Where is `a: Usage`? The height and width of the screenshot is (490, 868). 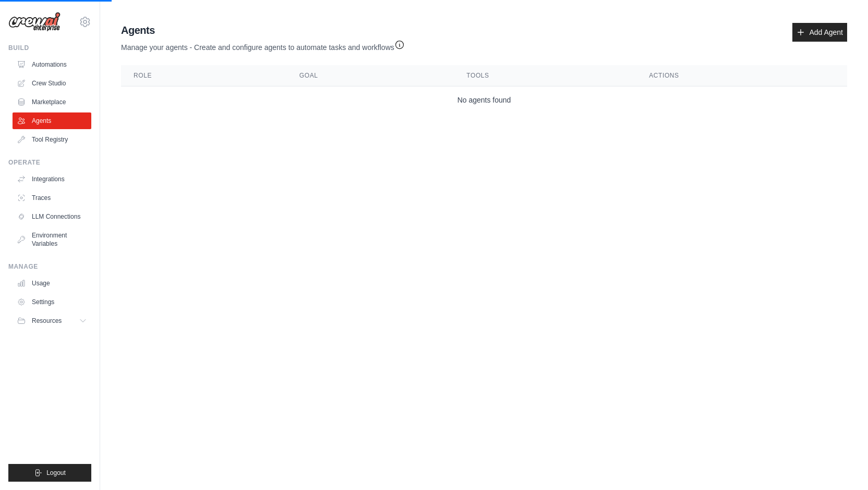
a: Usage is located at coordinates (52, 284).